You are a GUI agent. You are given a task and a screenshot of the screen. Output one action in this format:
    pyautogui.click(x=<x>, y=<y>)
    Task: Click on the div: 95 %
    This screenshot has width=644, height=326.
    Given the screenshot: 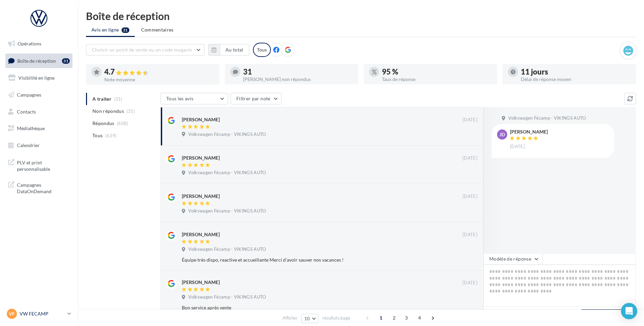 What is the action you would take?
    pyautogui.click(x=436, y=72)
    